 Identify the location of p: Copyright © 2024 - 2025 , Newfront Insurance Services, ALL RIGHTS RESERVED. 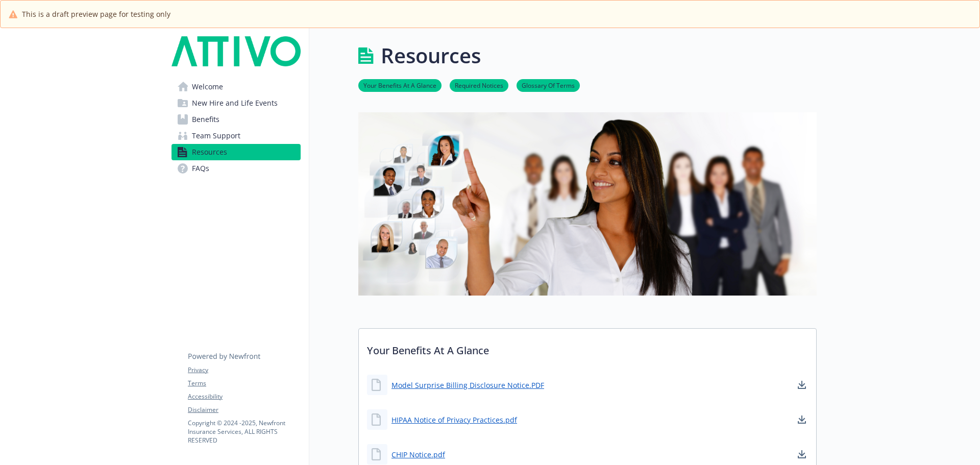
(244, 431).